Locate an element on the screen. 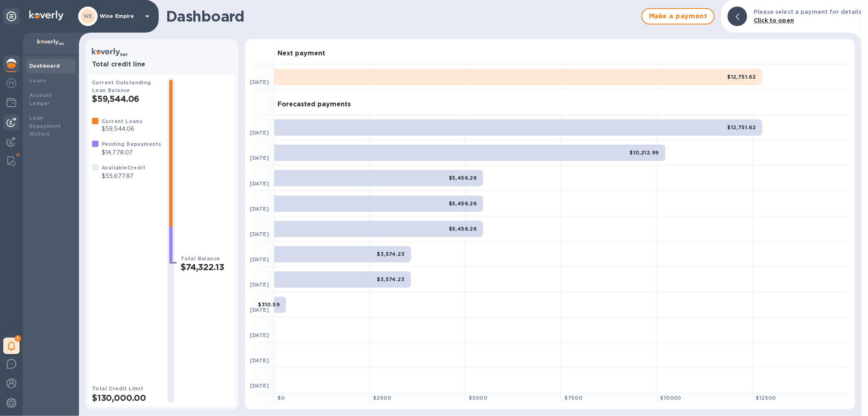 Image resolution: width=868 pixels, height=416 pixels. b: $ 10000 is located at coordinates (670, 397).